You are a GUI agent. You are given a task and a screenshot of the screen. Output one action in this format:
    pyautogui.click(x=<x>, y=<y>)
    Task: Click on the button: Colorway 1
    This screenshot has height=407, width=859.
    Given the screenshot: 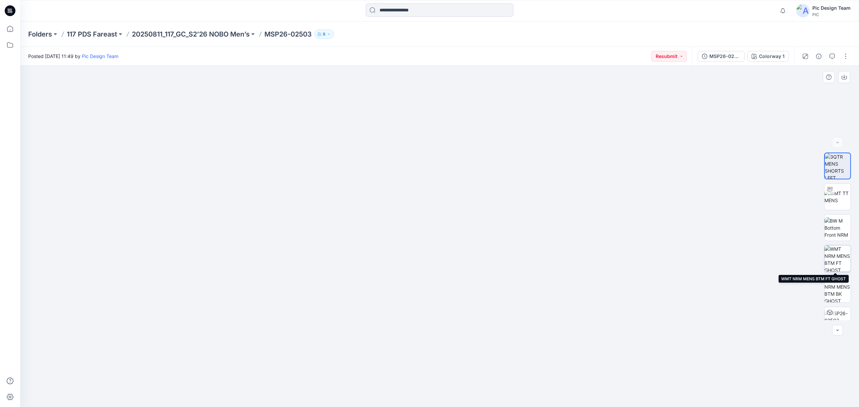 What is the action you would take?
    pyautogui.click(x=768, y=56)
    